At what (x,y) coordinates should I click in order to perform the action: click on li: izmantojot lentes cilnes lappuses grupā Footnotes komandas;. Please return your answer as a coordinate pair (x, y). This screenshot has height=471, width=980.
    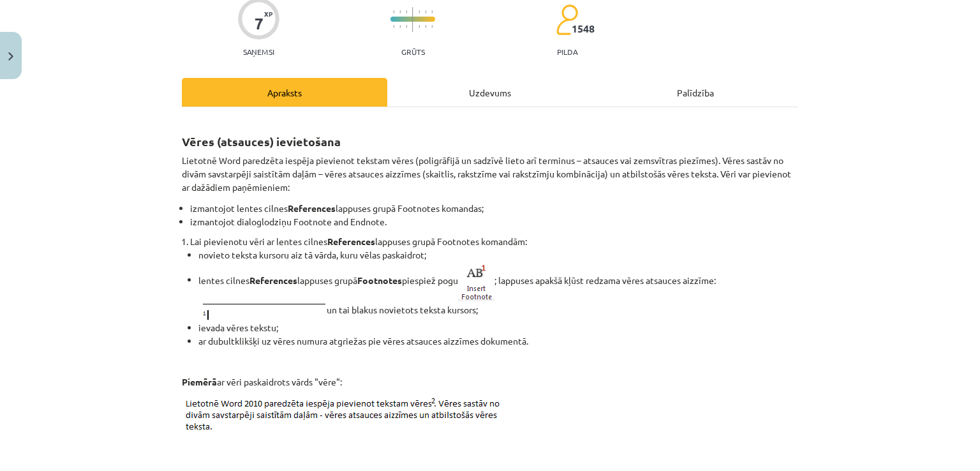
    Looking at the image, I should click on (494, 208).